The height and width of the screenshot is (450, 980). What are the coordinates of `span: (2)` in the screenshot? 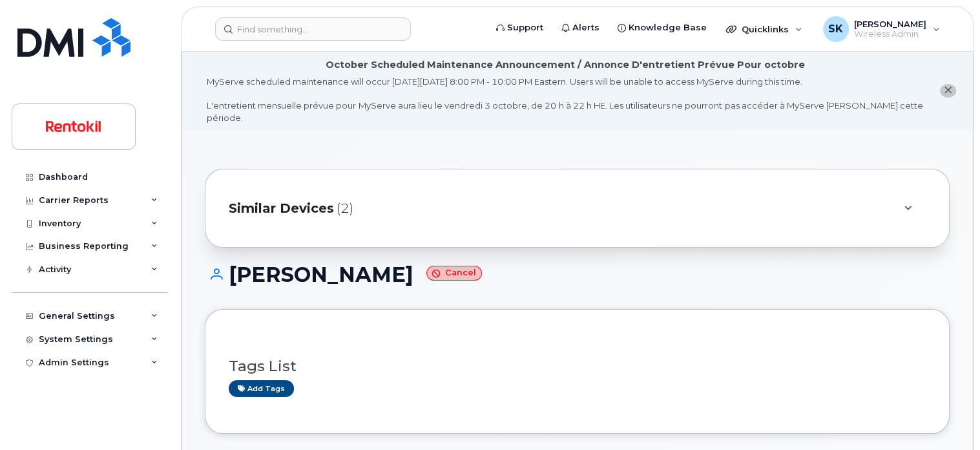 It's located at (345, 208).